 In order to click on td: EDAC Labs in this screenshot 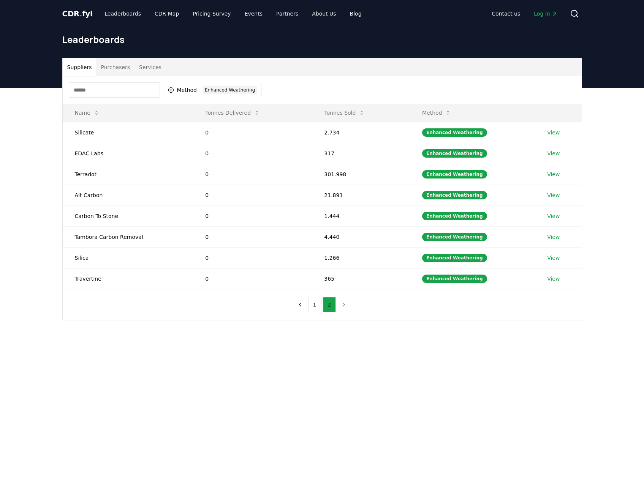, I will do `click(128, 153)`.